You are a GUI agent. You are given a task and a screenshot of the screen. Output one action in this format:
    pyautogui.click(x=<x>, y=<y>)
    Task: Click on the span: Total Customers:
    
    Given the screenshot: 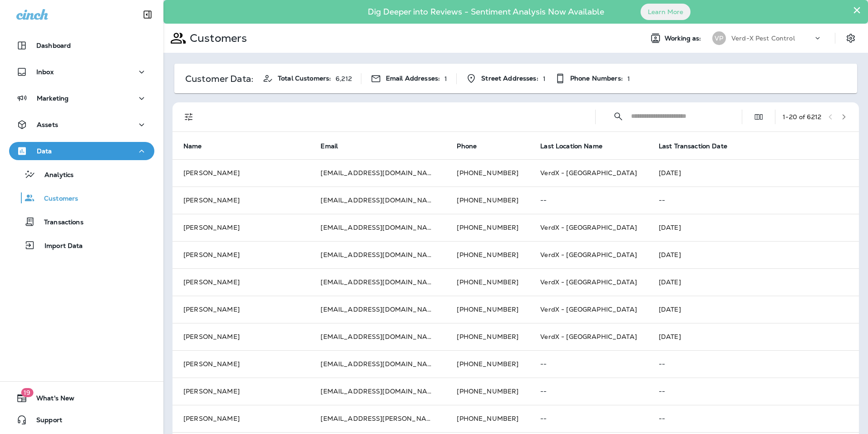 What is the action you would take?
    pyautogui.click(x=304, y=79)
    